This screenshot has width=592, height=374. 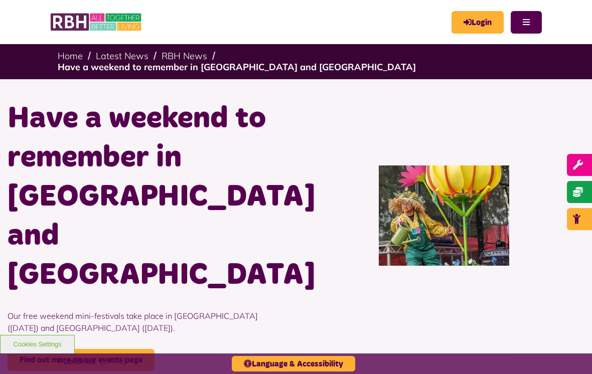 I want to click on button: Navigation, so click(x=526, y=22).